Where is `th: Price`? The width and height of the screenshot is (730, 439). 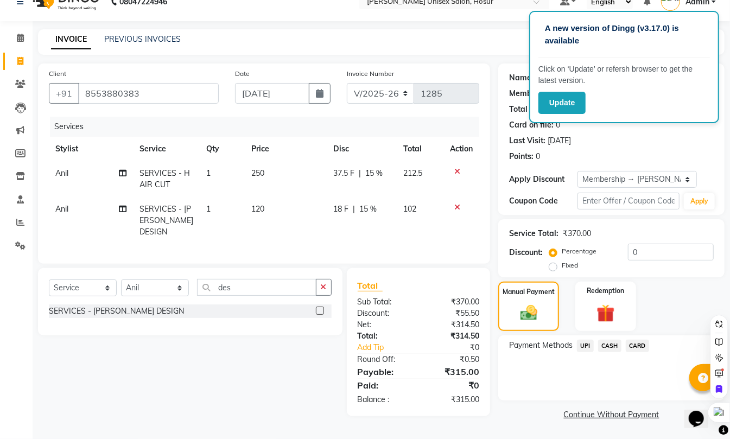
th: Price is located at coordinates (286, 149).